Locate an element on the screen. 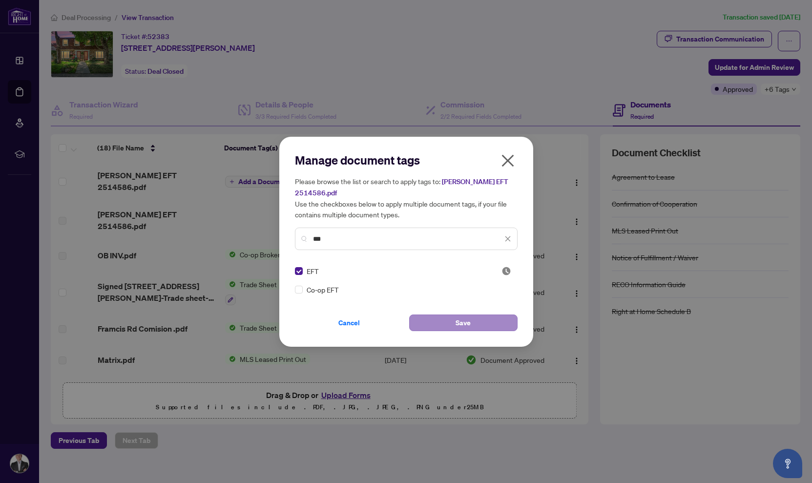 Image resolution: width=812 pixels, height=483 pixels. span: Cancel is located at coordinates (349, 323).